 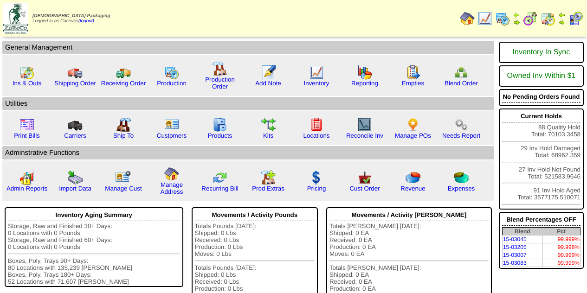 I want to click on a: Cust Order, so click(x=364, y=188).